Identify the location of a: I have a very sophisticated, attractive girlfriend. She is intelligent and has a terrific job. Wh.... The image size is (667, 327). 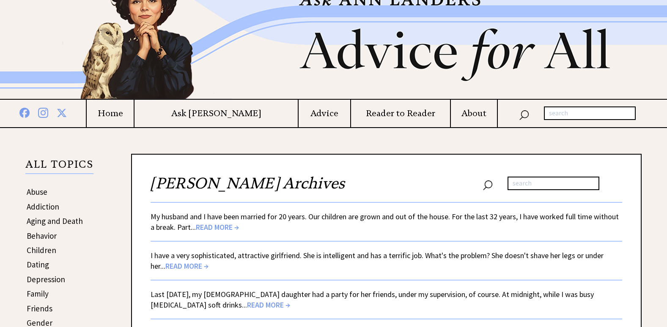
(377, 261).